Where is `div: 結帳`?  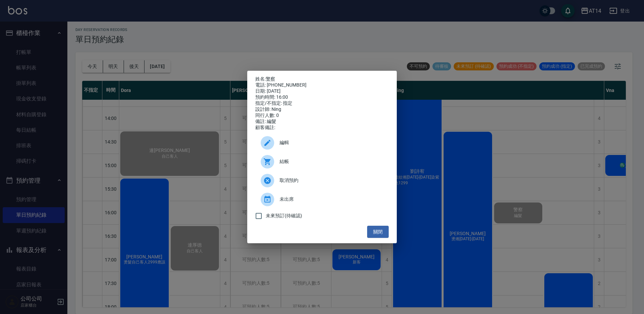
div: 結帳 is located at coordinates (322, 162).